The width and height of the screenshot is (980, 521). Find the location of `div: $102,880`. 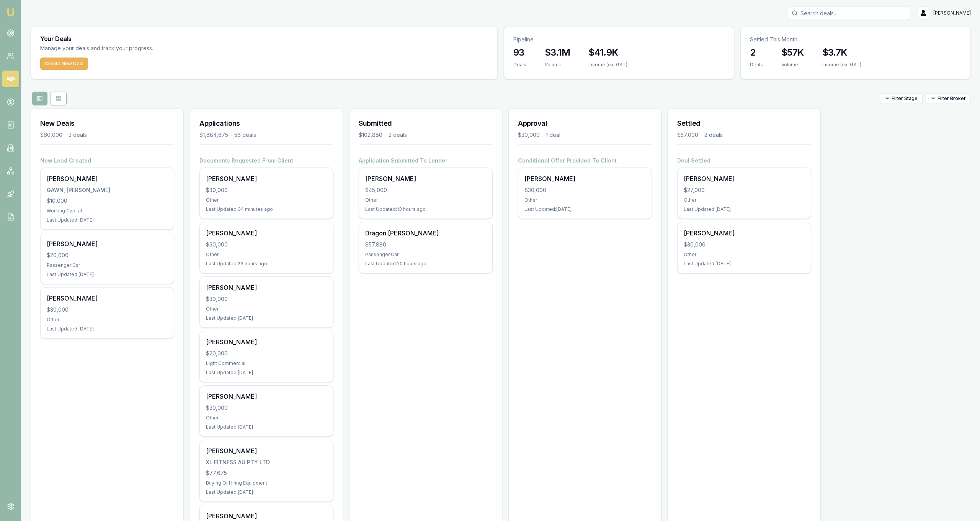

div: $102,880 is located at coordinates (371, 135).